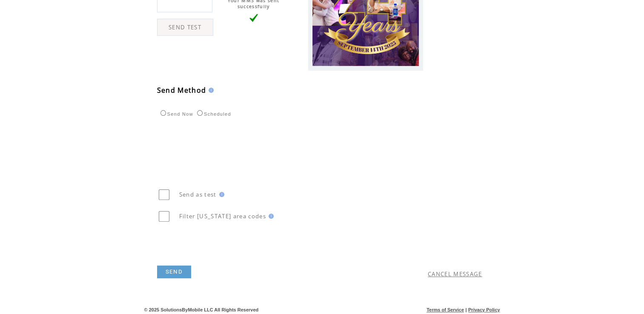 This screenshot has height=314, width=644. Describe the element at coordinates (484, 310) in the screenshot. I see `a: Privacy Policy` at that location.